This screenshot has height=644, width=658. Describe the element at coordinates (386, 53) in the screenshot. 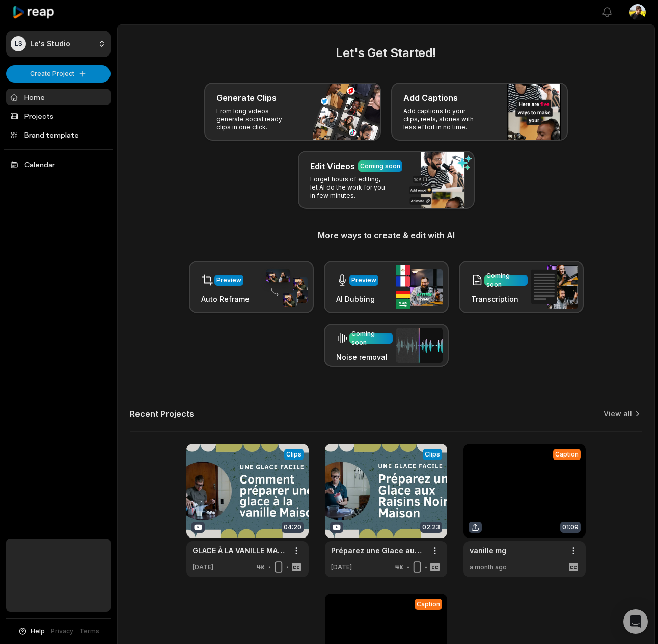

I see `h2: Let's Get Started!` at that location.